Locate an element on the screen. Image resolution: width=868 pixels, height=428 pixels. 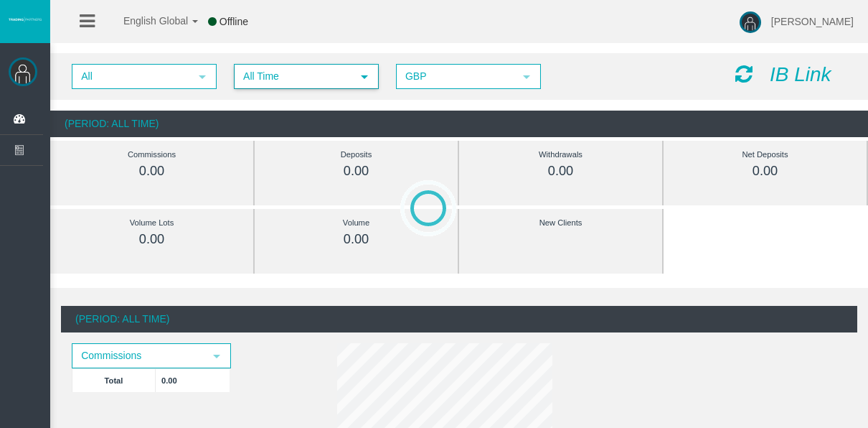
span: All is located at coordinates (131, 76).